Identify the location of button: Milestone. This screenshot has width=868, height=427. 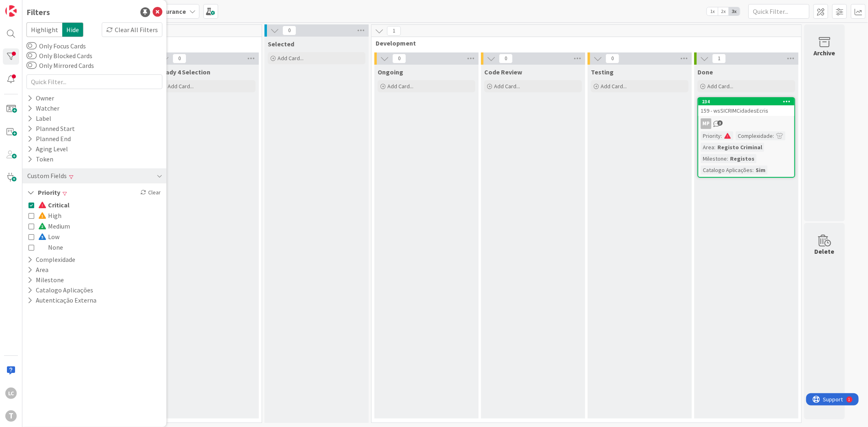
(45, 280).